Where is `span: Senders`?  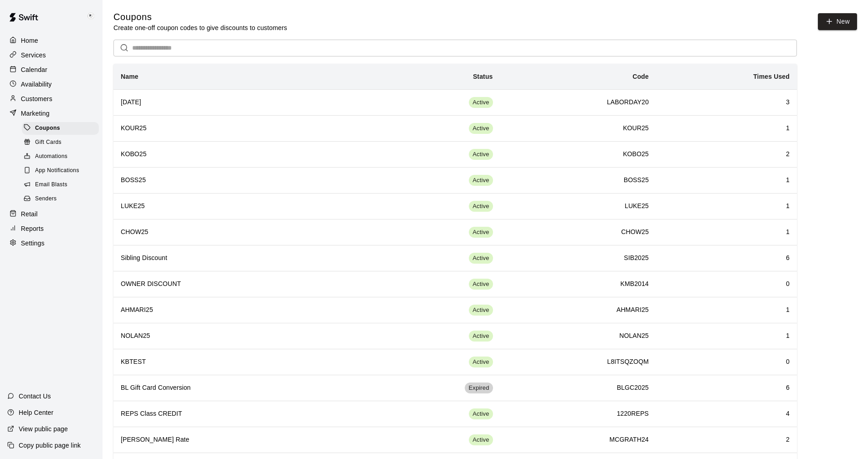
span: Senders is located at coordinates (46, 199).